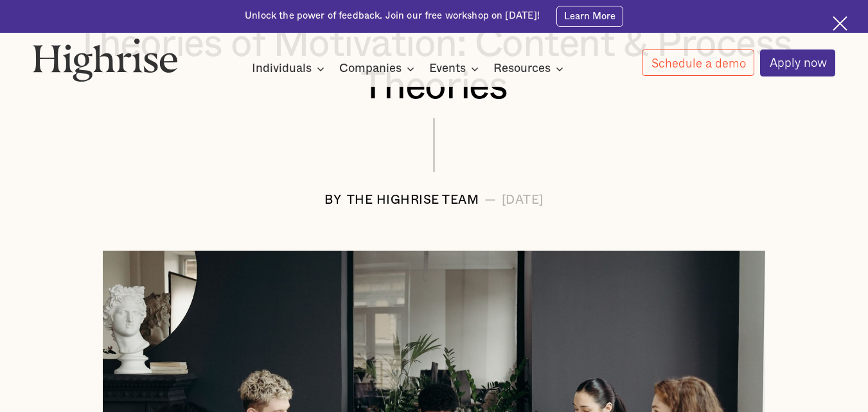  What do you see at coordinates (590, 16) in the screenshot?
I see `a: Learn More` at bounding box center [590, 16].